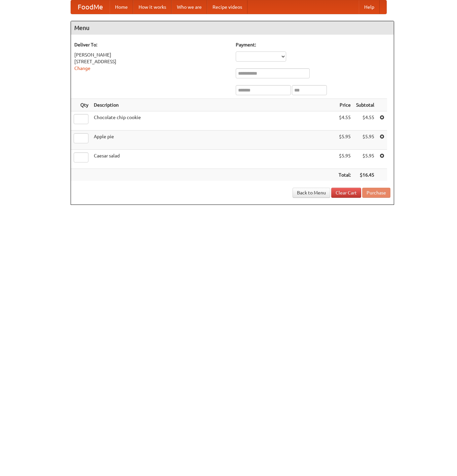 Image resolution: width=457 pixels, height=476 pixels. Describe the element at coordinates (214, 159) in the screenshot. I see `td: Caesar salad` at that location.